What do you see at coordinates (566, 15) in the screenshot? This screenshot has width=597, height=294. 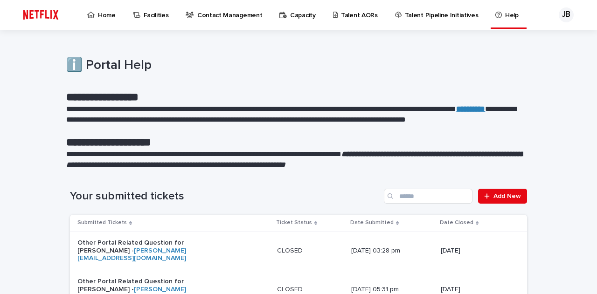 I see `div: JB` at bounding box center [566, 15].